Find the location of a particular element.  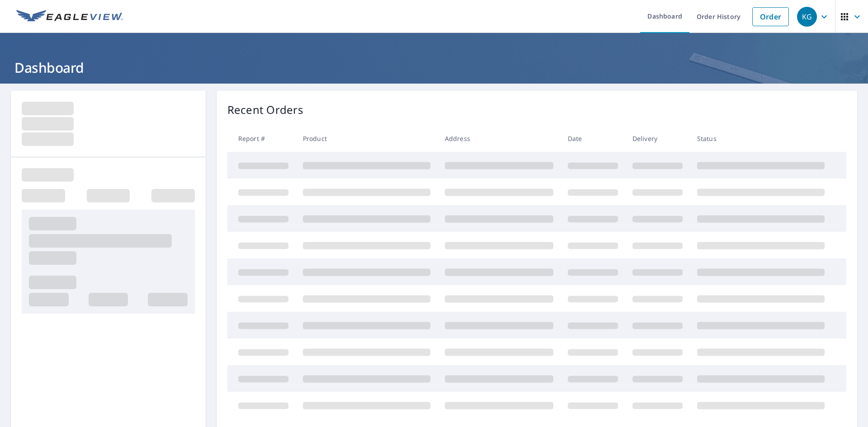

img: EV Logo is located at coordinates (69, 17).